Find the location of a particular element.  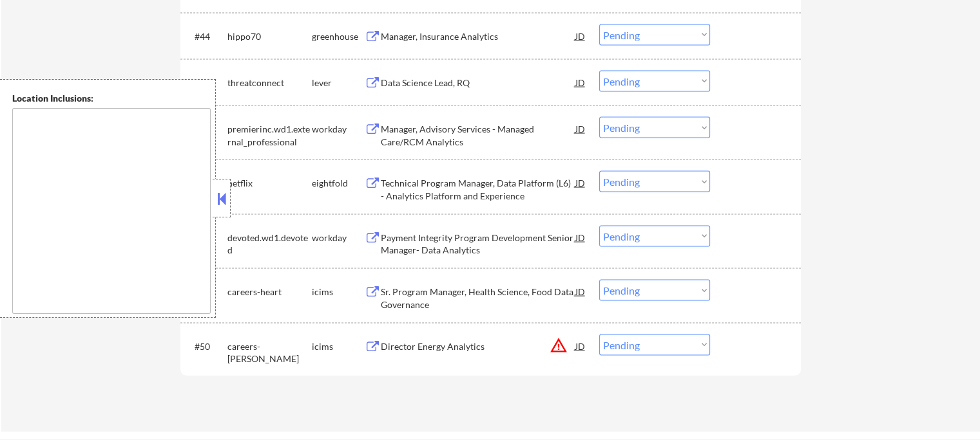

div: lever is located at coordinates (338, 83).